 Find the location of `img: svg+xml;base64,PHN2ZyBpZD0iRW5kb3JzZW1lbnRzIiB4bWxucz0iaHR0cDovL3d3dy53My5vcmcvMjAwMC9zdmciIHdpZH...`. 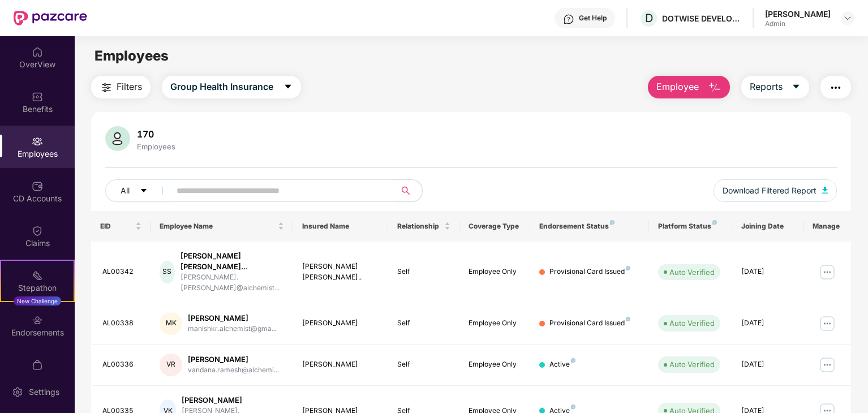

img: svg+xml;base64,PHN2ZyBpZD0iRW5kb3JzZW1lbnRzIiB4bWxucz0iaHR0cDovL3d3dy53My5vcmcvMjAwMC9zdmciIHdpZH... is located at coordinates (37, 320).